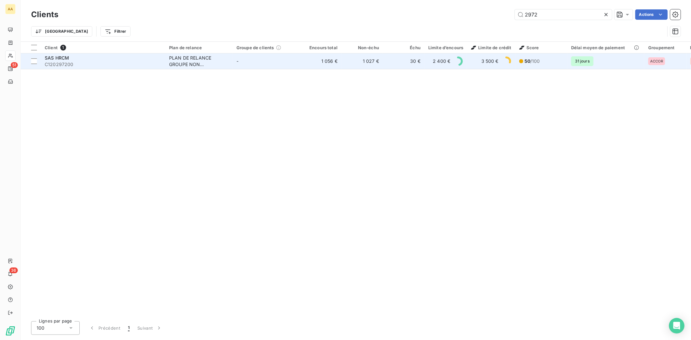 This screenshot has height=340, width=691. I want to click on img: Logo LeanPay, so click(10, 331).